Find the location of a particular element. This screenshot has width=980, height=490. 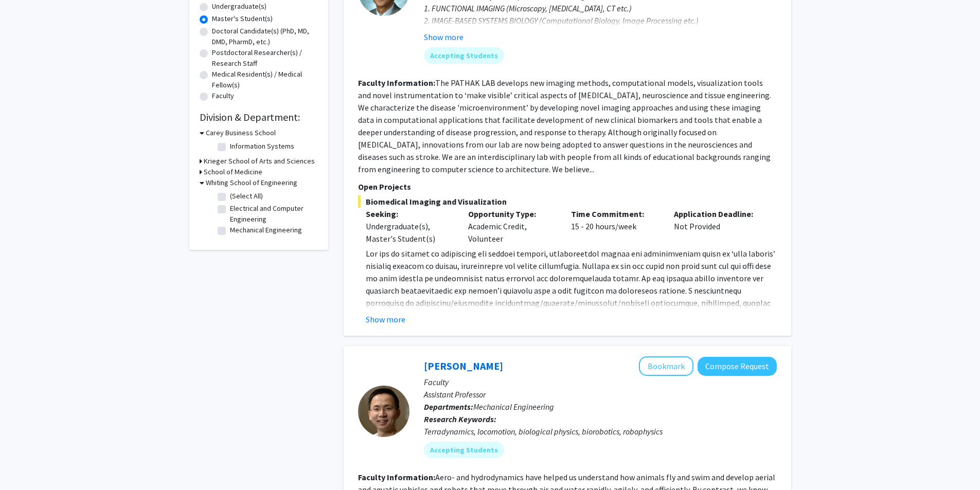

h2: Division & Department: is located at coordinates (259, 117).